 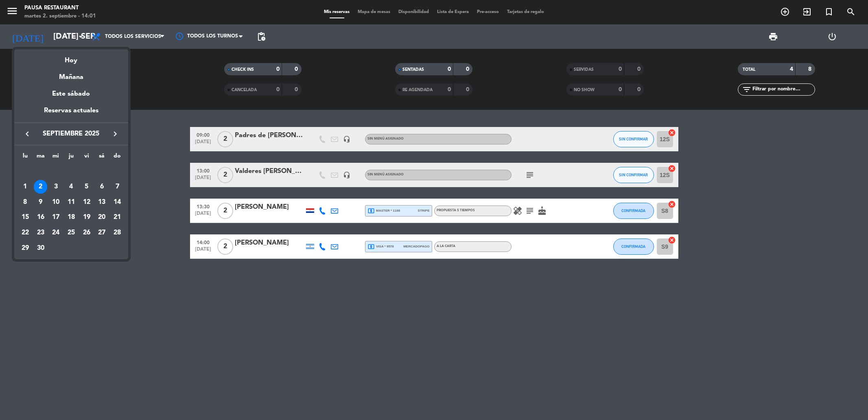 I want to click on div: 3, so click(x=56, y=186).